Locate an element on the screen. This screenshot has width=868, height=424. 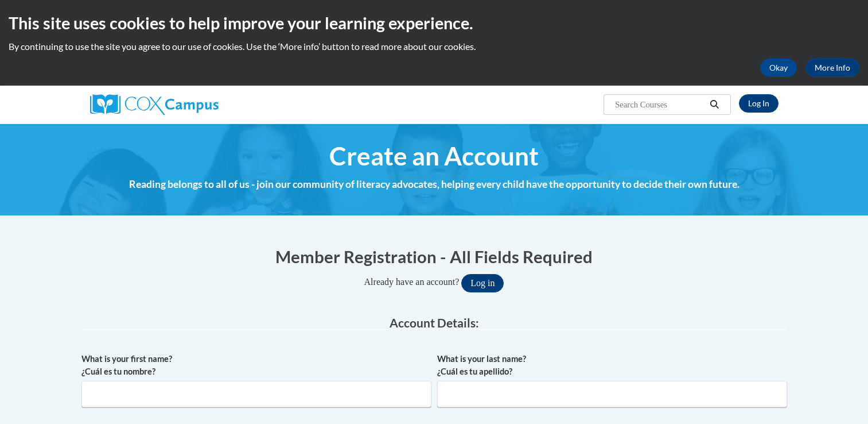
h4: Reading belongs to all of us - join our community of literacy advocates, helping every child have... is located at coordinates (435, 184).